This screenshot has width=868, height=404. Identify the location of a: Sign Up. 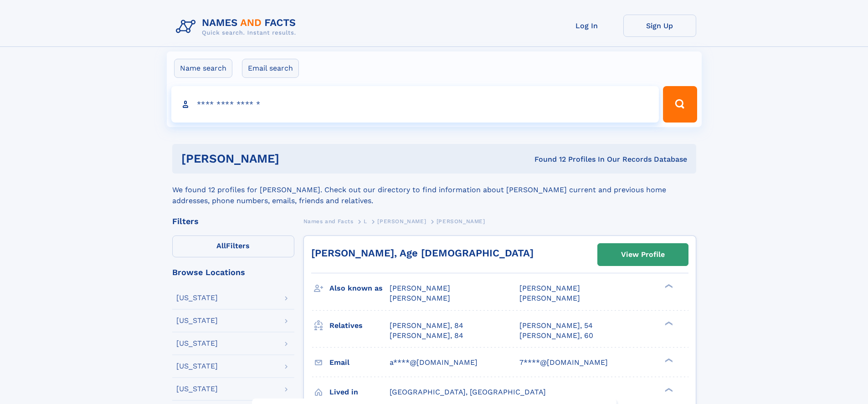
(659, 26).